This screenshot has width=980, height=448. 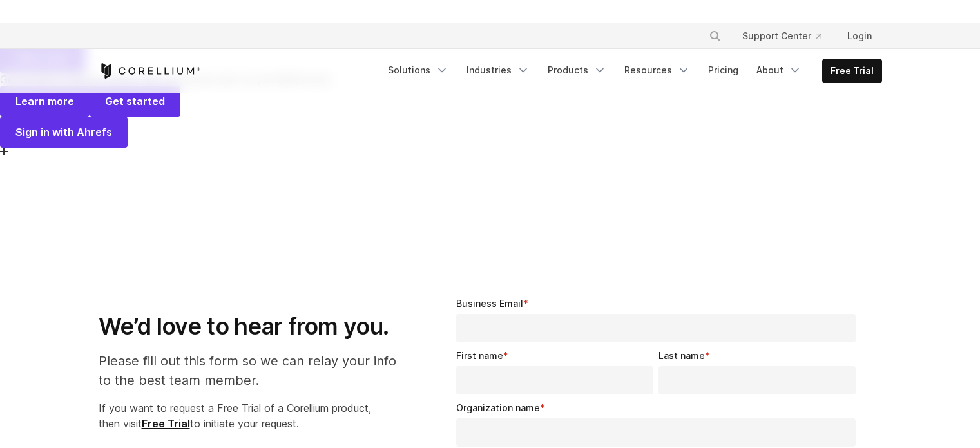 I want to click on button: Search, so click(x=715, y=36).